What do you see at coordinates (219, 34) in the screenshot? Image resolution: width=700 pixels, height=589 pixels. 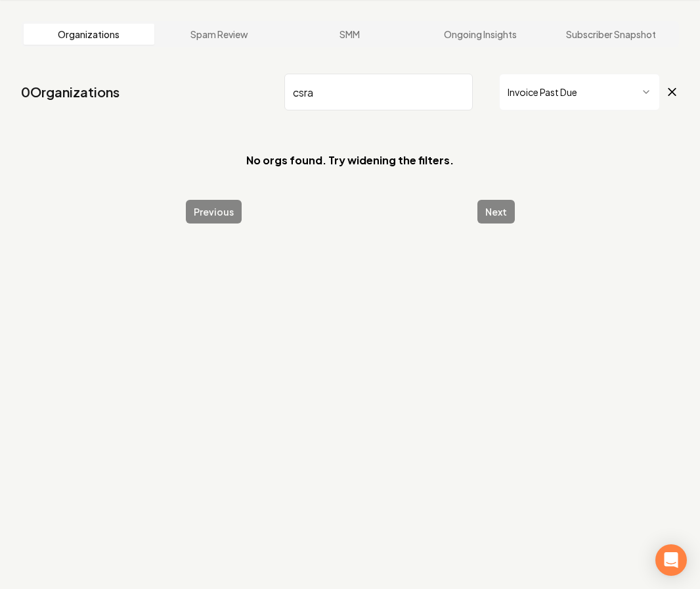 I see `a: Spam Review` at bounding box center [219, 34].